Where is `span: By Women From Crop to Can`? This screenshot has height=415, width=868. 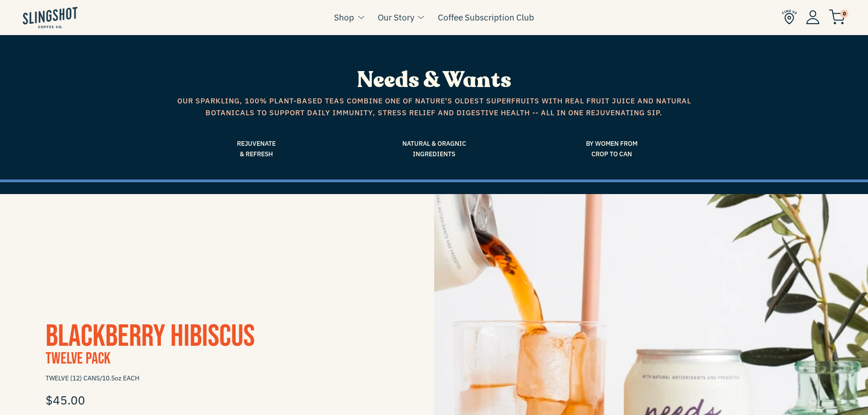 span: By Women From Crop to Can is located at coordinates (612, 149).